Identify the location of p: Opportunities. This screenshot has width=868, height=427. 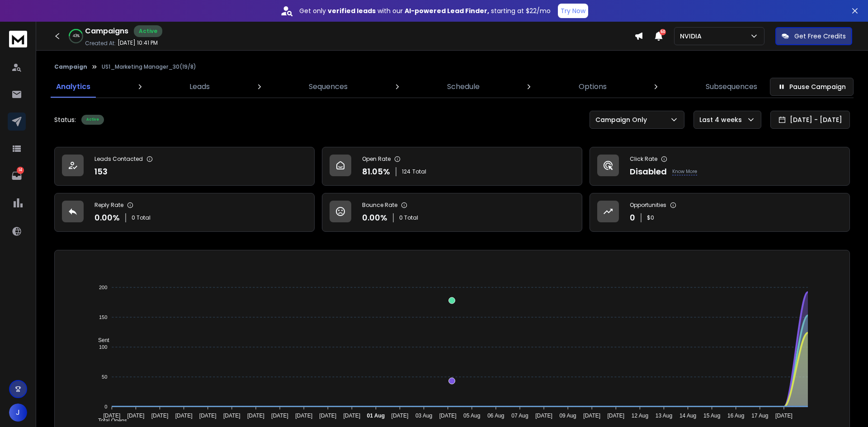
(648, 205).